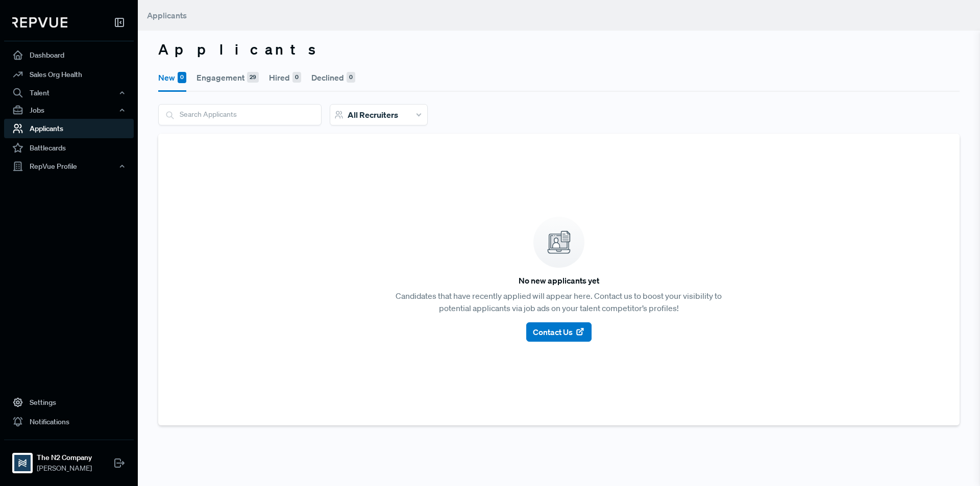 The width and height of the screenshot is (980, 486). What do you see at coordinates (372, 115) in the screenshot?
I see `span: All Recruiters` at bounding box center [372, 115].